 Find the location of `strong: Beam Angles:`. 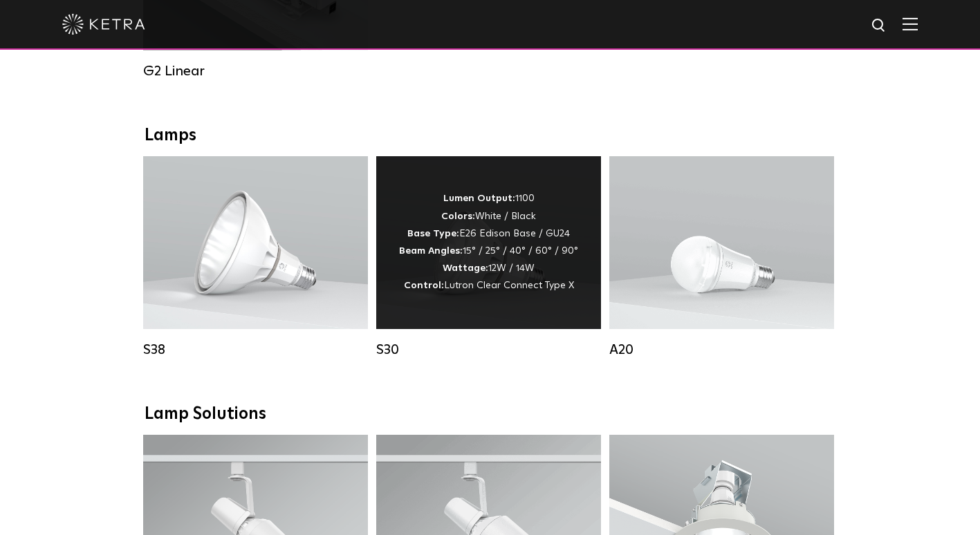

strong: Beam Angles: is located at coordinates (431, 251).